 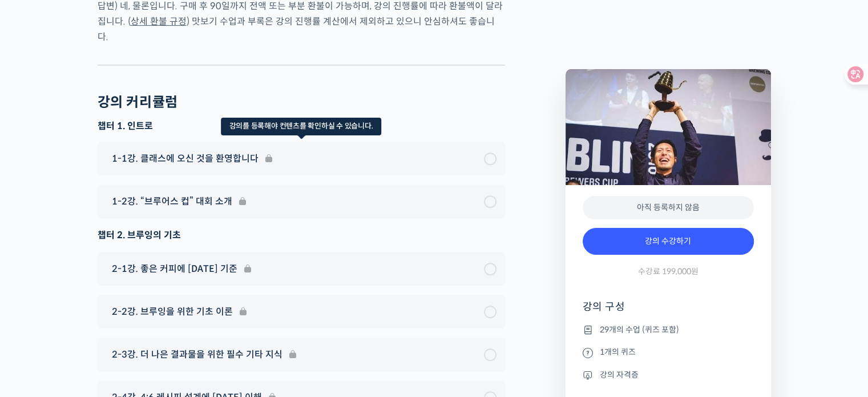 I want to click on span: 홈, so click(x=39, y=324).